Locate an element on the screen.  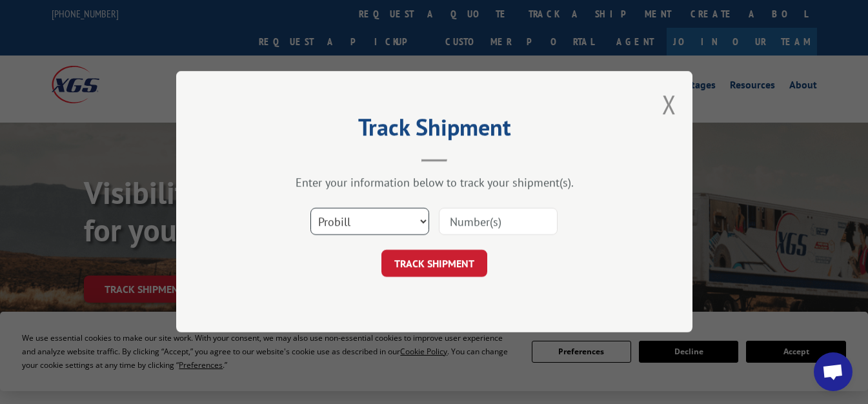
button: TRACK SHIPMENT is located at coordinates (435, 264).